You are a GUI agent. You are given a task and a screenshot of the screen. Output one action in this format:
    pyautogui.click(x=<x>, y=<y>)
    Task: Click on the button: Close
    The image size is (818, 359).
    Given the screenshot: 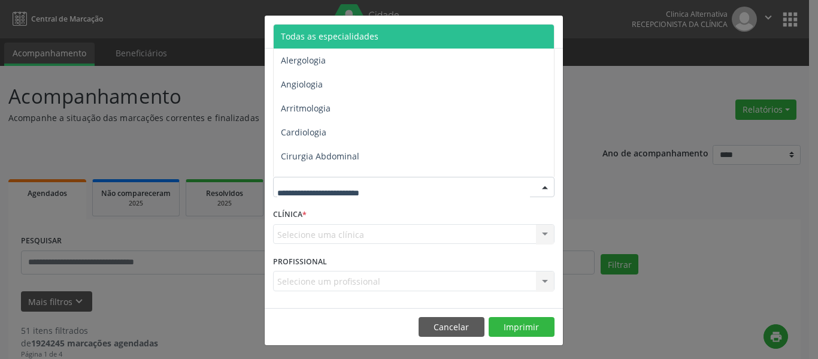 What is the action you would take?
    pyautogui.click(x=551, y=30)
    